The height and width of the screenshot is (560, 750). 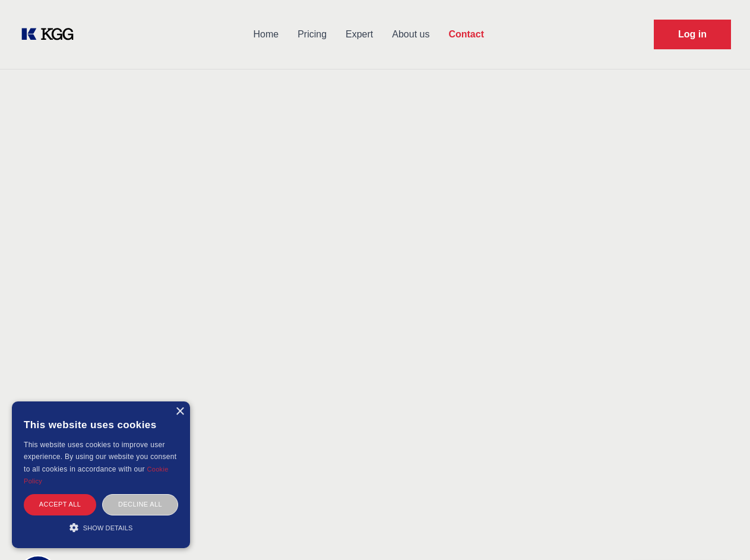 I want to click on h2: Contact Information, so click(x=164, y=264).